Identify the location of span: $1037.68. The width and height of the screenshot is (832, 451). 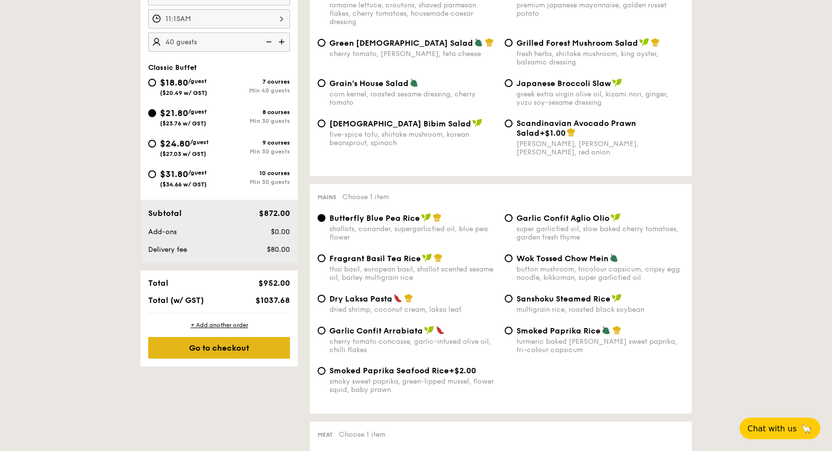
(273, 300).